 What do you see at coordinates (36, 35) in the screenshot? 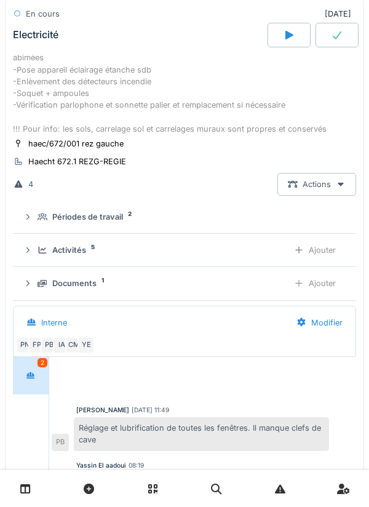
I see `div: Electricité` at bounding box center [36, 35].